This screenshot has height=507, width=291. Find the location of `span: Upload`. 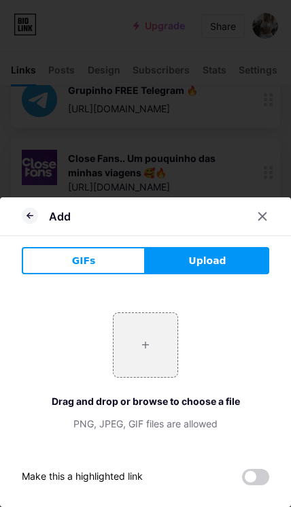

span: Upload is located at coordinates (207, 260).